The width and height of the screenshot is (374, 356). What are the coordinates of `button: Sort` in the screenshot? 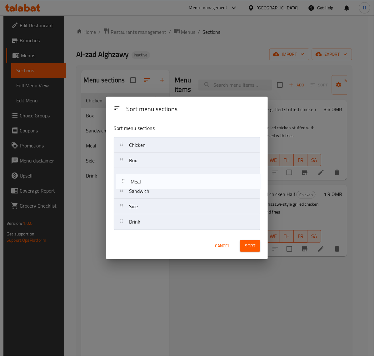 It's located at (250, 246).